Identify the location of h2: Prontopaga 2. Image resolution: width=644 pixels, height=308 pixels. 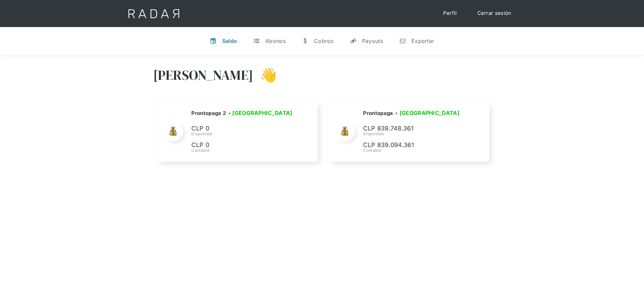
(209, 113).